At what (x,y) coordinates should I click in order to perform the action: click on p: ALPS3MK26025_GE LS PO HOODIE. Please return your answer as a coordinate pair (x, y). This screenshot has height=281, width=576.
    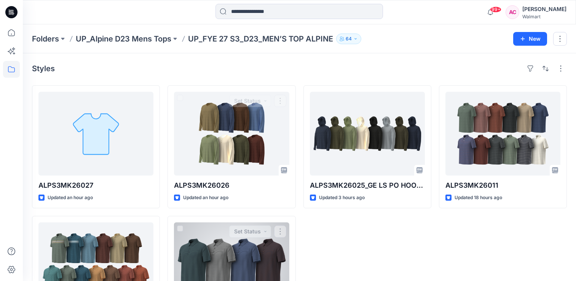
    Looking at the image, I should click on (368, 186).